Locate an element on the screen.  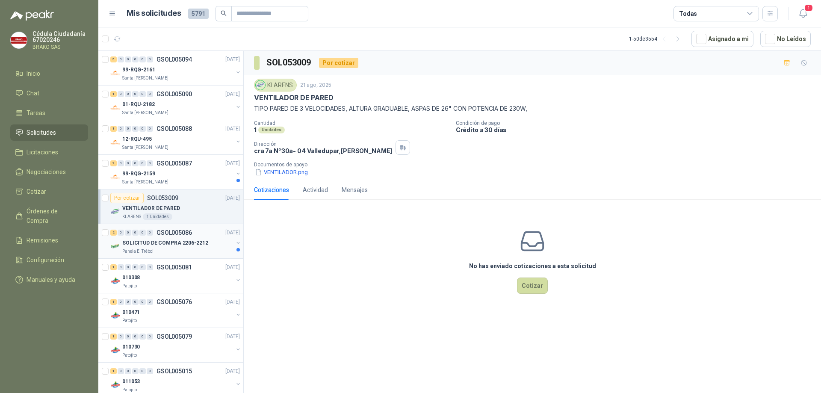
p: Documentos de apoyo is located at coordinates (536, 165).